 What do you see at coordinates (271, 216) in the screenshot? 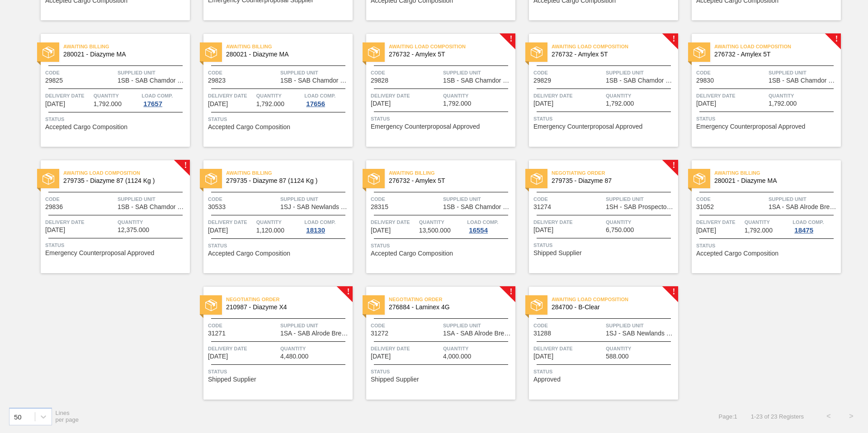
I see `a: statusAwaiting Billing279735 - Diazyme 87 (1124 Kg )Code30533Supplied Unit1SJ - SAB Newlands Brew...` at bounding box center [271, 216].